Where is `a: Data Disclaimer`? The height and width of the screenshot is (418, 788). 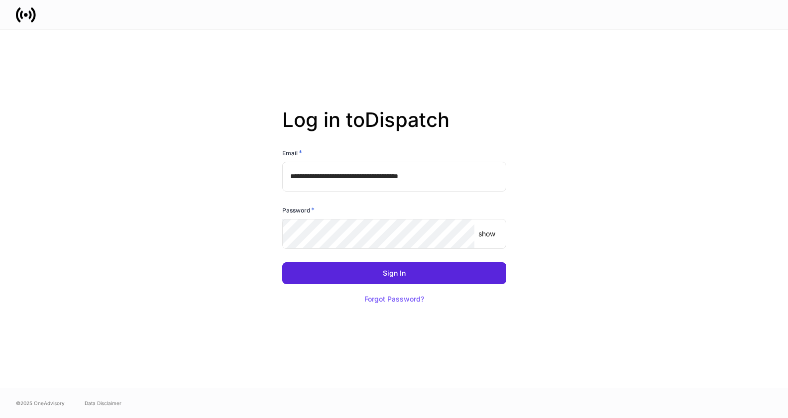 a: Data Disclaimer is located at coordinates (103, 403).